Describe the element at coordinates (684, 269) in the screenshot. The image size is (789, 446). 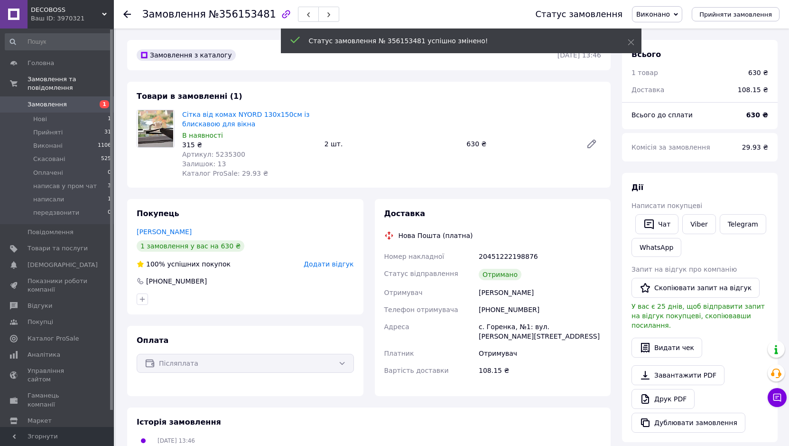
I see `span: Запит на відгук про компанію` at that location.